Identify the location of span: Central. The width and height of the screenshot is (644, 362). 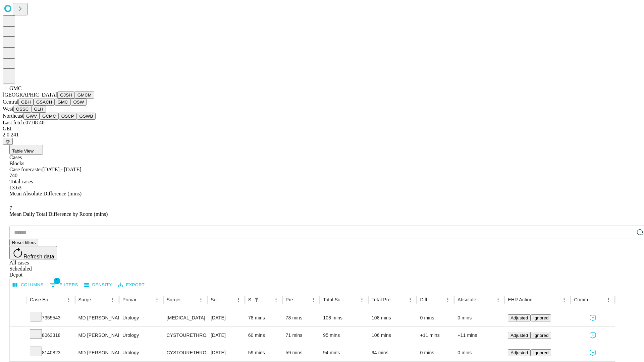
(10, 102).